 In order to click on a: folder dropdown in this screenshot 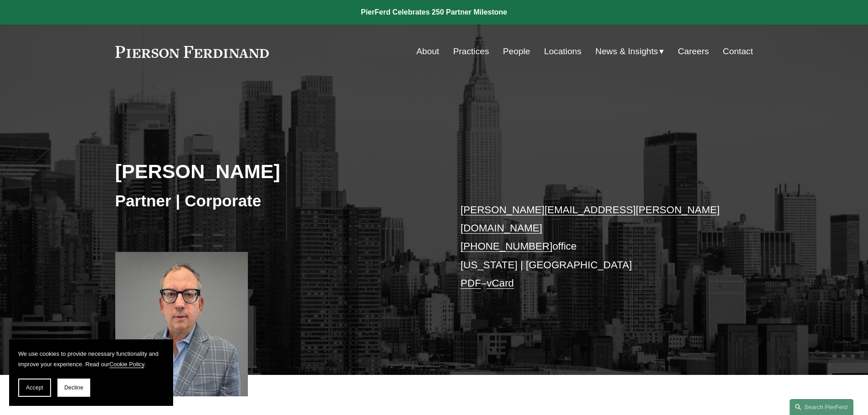, I will do `click(630, 51)`.